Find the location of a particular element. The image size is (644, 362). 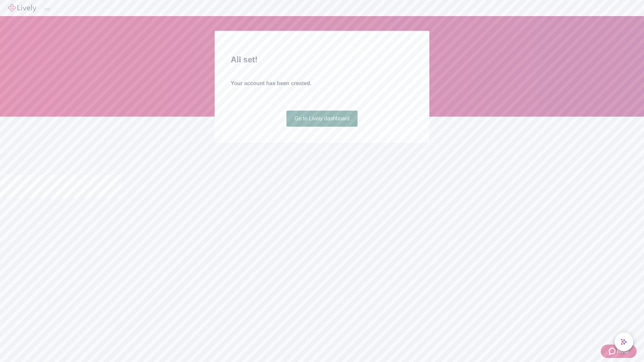

button: Log out is located at coordinates (47, 9).